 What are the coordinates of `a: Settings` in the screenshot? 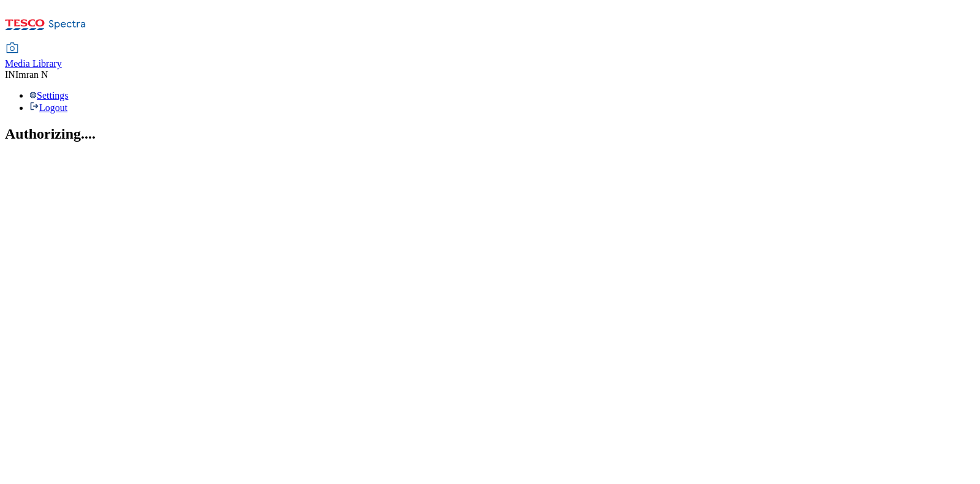 It's located at (49, 95).